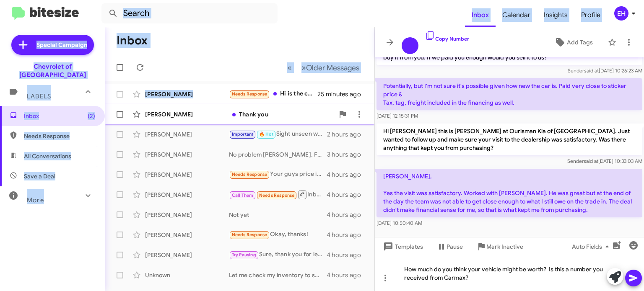 The height and width of the screenshot is (291, 644). I want to click on button: EH, so click(621, 13).